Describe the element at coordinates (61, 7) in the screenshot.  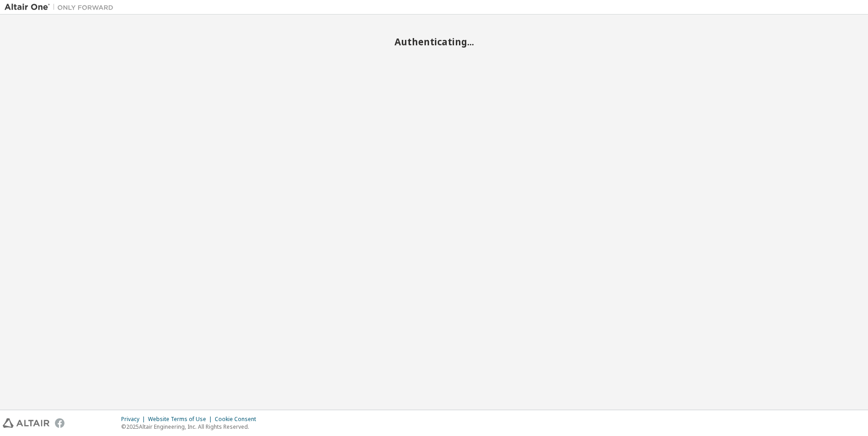
I see `img: Altair One` at that location.